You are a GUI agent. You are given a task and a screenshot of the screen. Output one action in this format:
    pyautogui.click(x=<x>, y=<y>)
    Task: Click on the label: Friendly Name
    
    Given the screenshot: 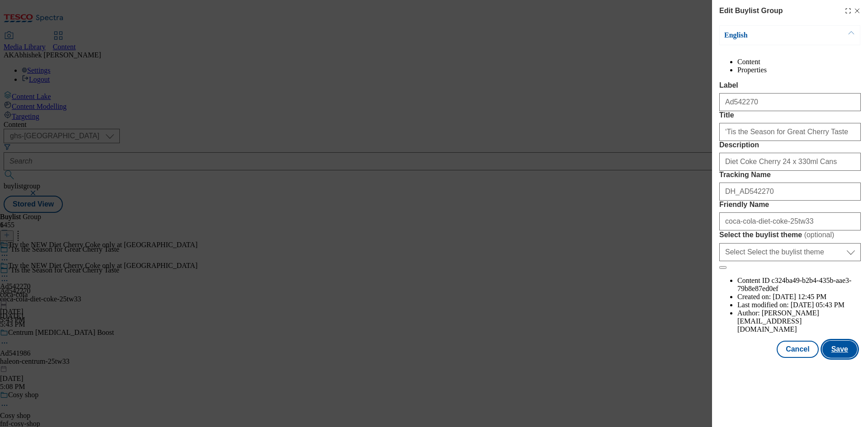 What is the action you would take?
    pyautogui.click(x=790, y=204)
    